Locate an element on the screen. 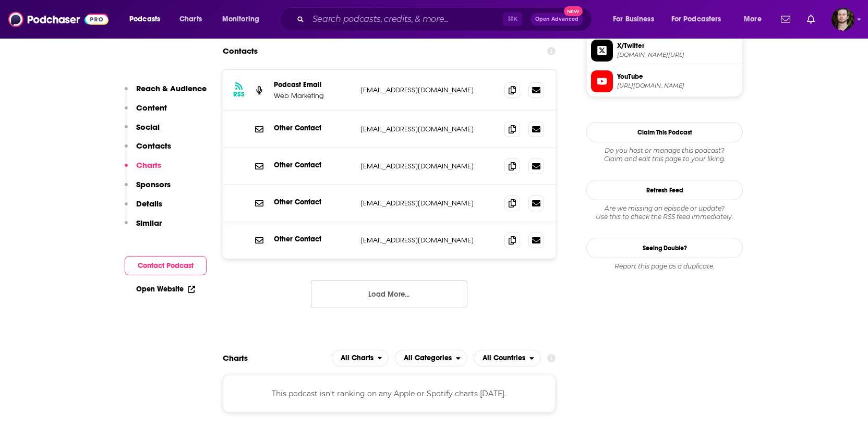 The image size is (868, 427). span: X/Twitter is located at coordinates (677, 46).